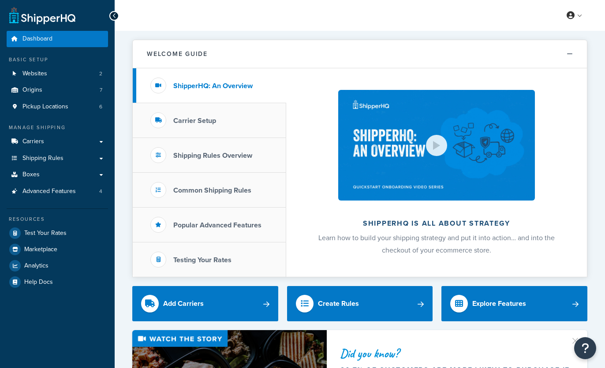  I want to click on h3: Shipping Rules Overview, so click(213, 156).